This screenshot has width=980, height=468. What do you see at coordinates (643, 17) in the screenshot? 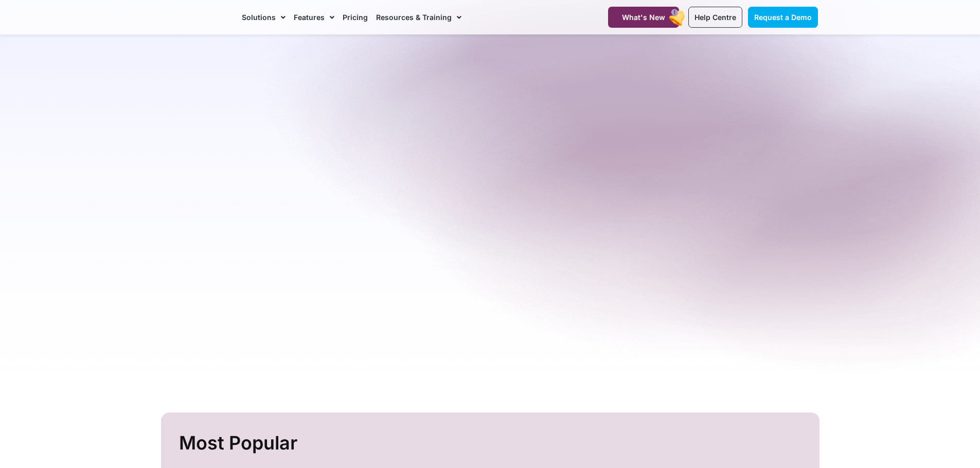
I see `a: What's New` at bounding box center [643, 17].